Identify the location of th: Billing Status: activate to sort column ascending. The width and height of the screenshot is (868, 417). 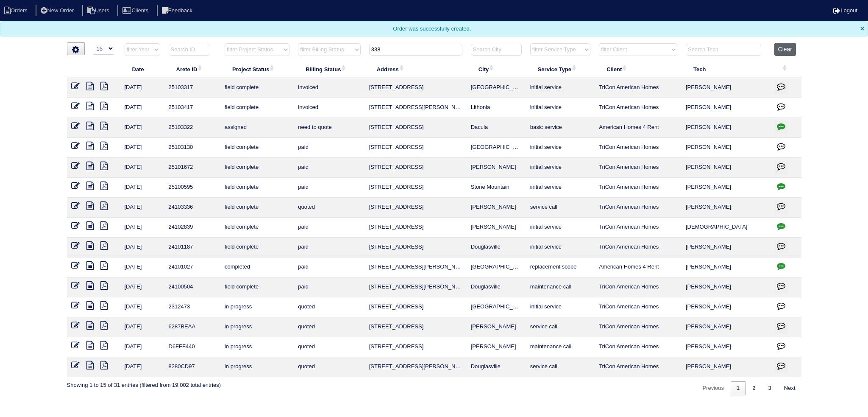
(329, 69).